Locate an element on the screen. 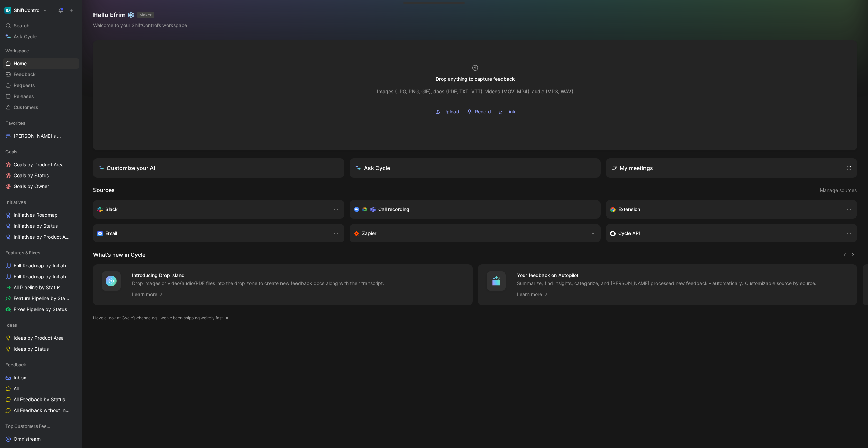 The image size is (868, 448). a: Fixes Pipeline by Status is located at coordinates (41, 310).